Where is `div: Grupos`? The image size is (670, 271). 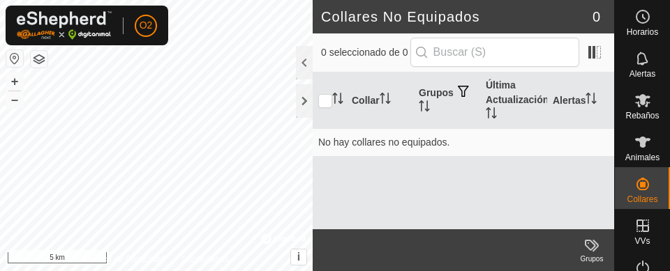
div: Grupos is located at coordinates (592, 259).